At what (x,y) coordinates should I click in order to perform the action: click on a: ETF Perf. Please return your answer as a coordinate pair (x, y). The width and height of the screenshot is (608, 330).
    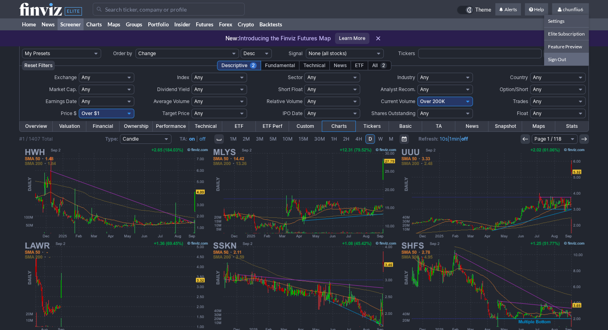
    Looking at the image, I should click on (272, 126).